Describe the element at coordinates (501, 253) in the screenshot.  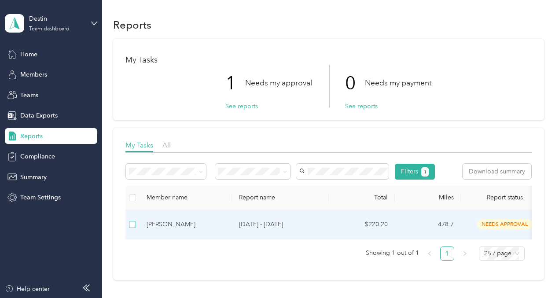
I see `div: Page Size` at that location.